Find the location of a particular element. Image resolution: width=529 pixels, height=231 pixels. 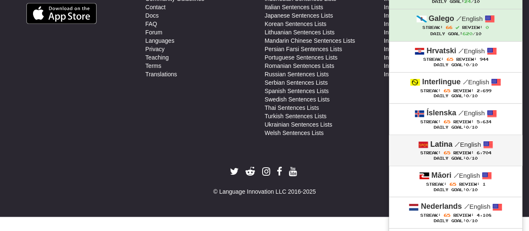

a: Intermediate Korean Resources is located at coordinates (426, 24).